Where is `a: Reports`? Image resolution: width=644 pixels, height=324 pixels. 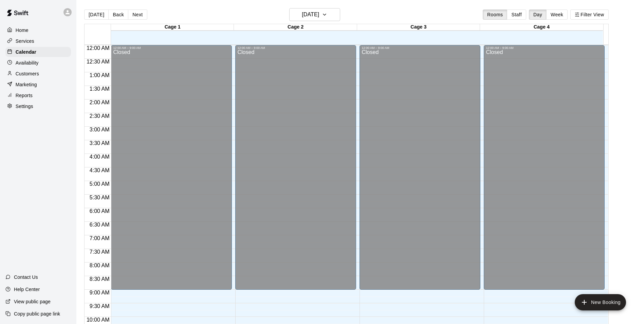
a: Reports is located at coordinates (38, 95).